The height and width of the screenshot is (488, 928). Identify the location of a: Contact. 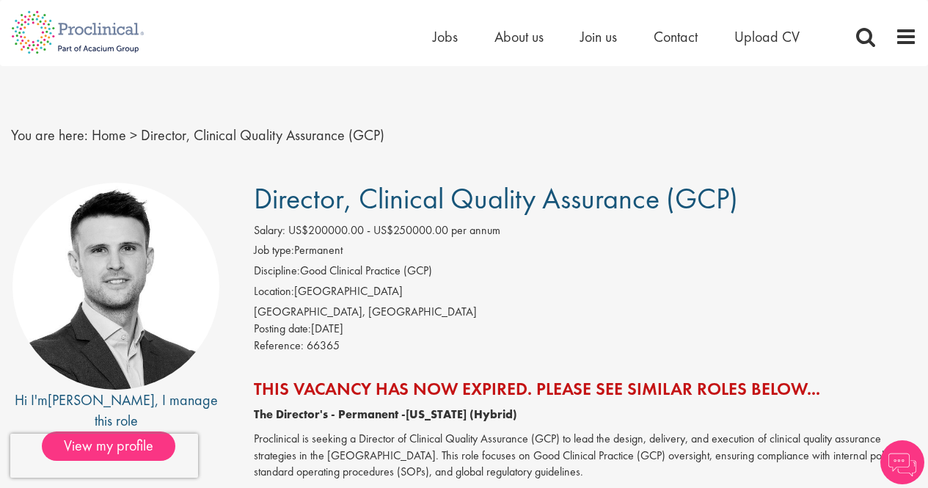
(676, 37).